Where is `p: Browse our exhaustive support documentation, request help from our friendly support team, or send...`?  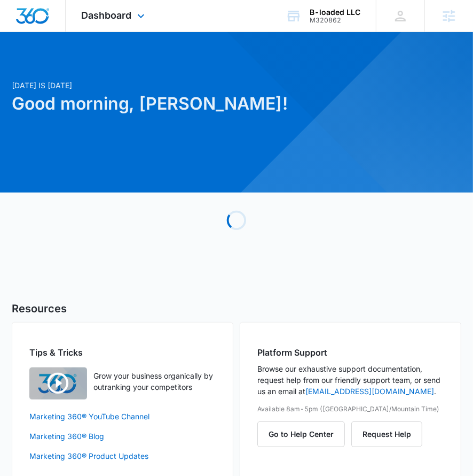
p: Browse our exhaustive support documentation, request help from our friendly support team, or send... is located at coordinates (351, 379).